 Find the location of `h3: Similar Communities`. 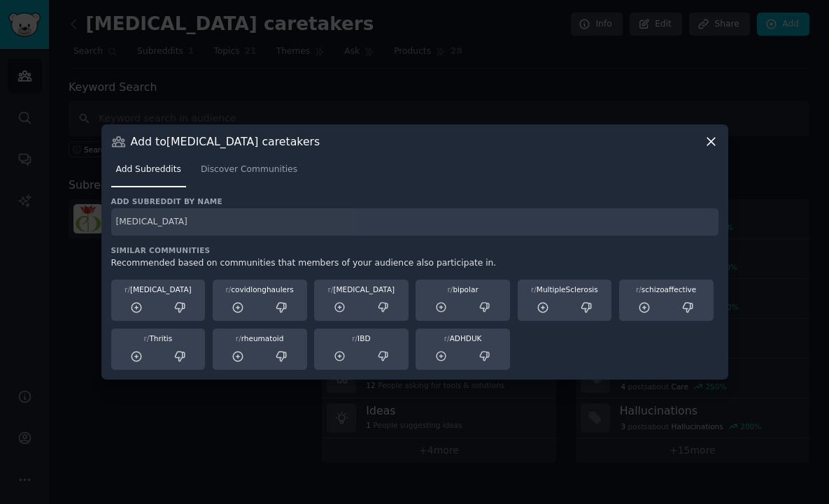

h3: Similar Communities is located at coordinates (415, 251).